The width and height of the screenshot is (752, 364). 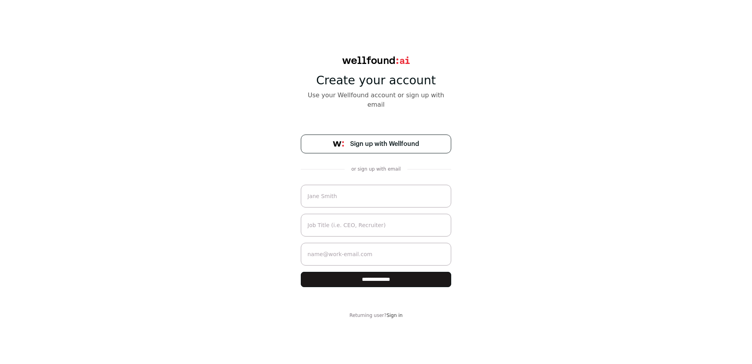 I want to click on a: Sign in, so click(x=395, y=315).